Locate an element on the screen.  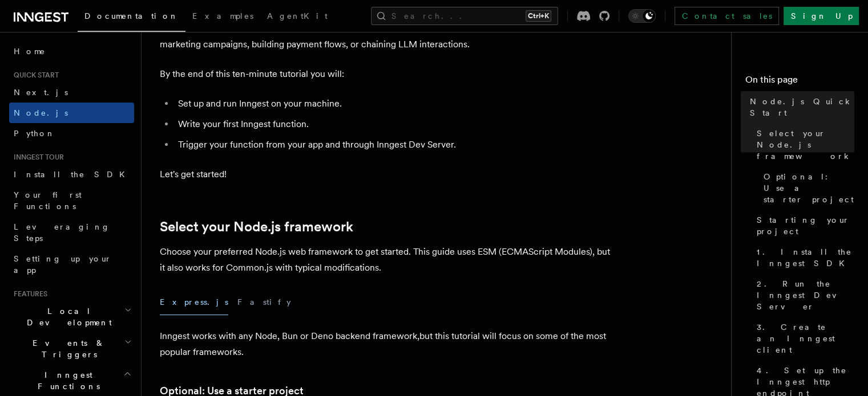
kbd: Ctrl+K is located at coordinates (538, 16).